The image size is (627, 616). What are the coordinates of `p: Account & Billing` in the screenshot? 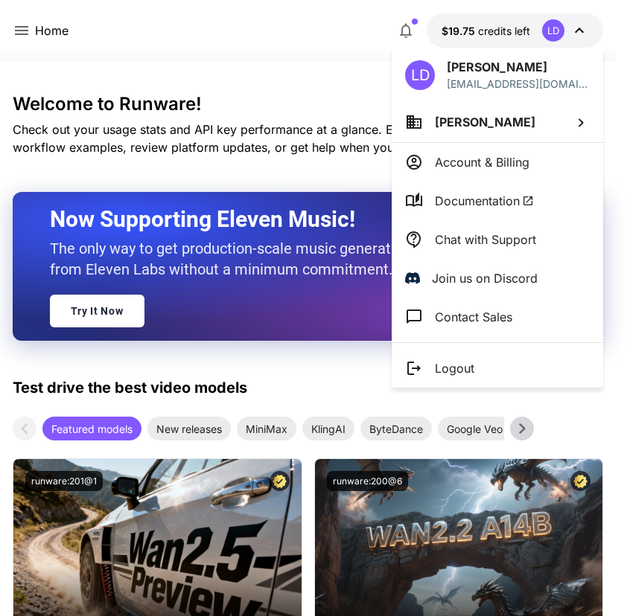 It's located at (482, 162).